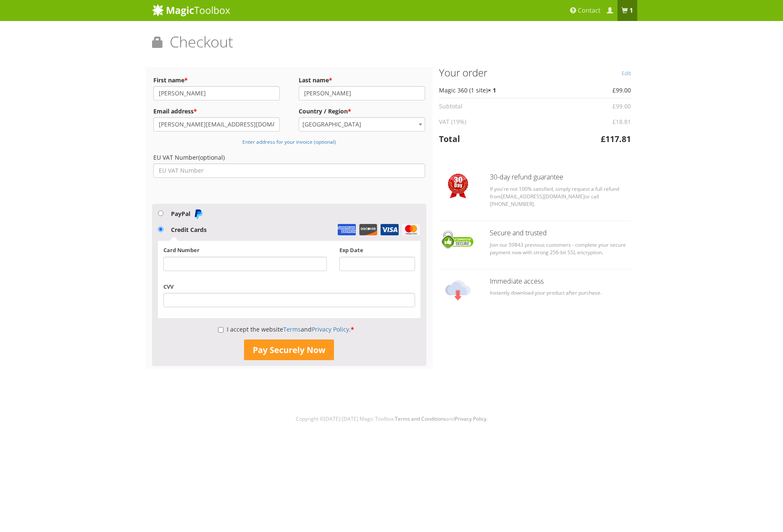 This screenshot has width=783, height=532. Describe the element at coordinates (188, 229) in the screenshot. I see `label: Credit Cards` at that location.